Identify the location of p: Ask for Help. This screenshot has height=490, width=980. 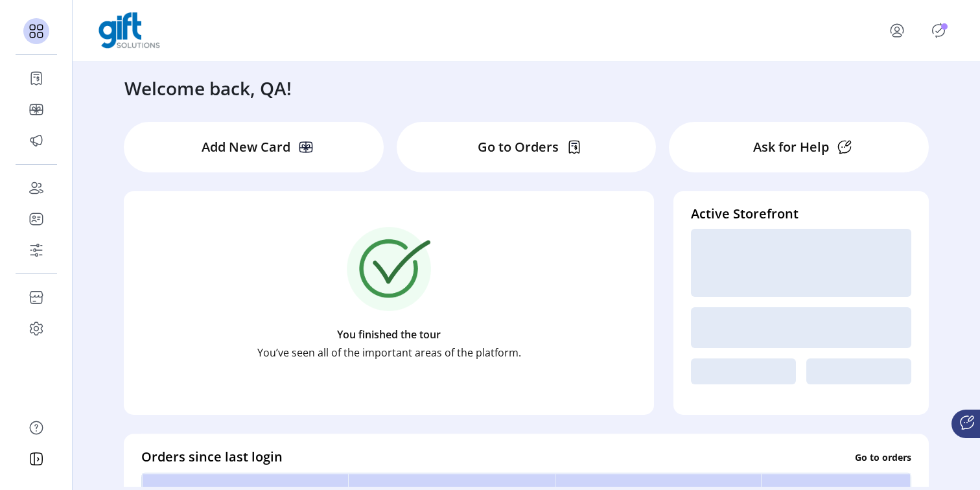
(791, 147).